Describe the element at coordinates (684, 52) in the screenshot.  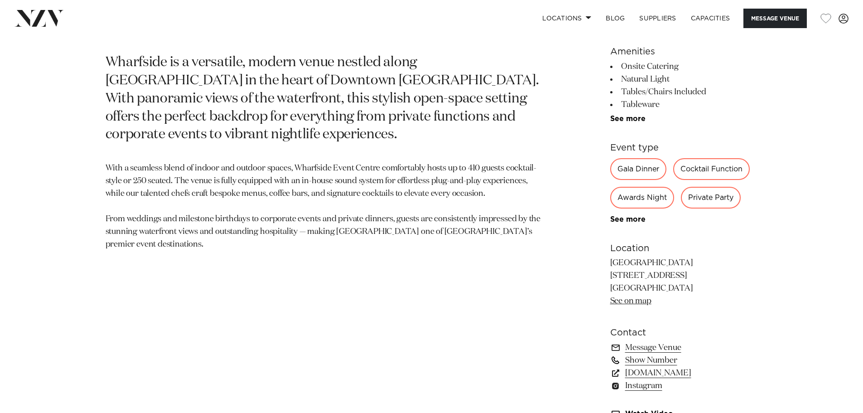
I see `h6: Amenities` at that location.